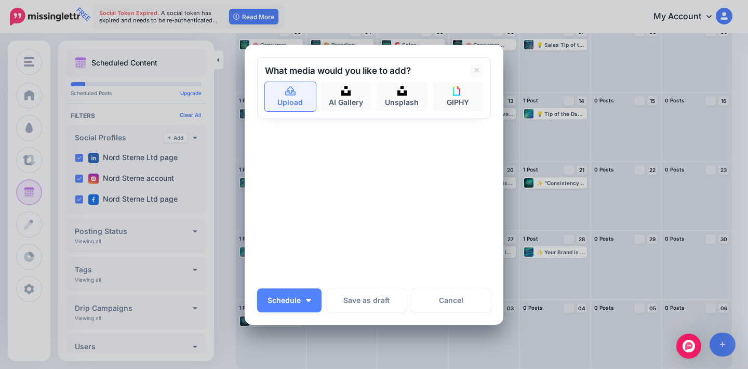 The height and width of the screenshot is (369, 748). I want to click on button: Save as draft, so click(366, 300).